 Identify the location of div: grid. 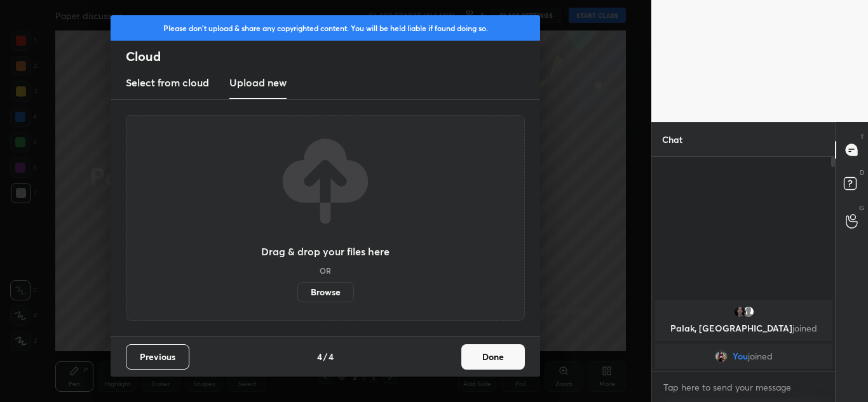
(744, 335).